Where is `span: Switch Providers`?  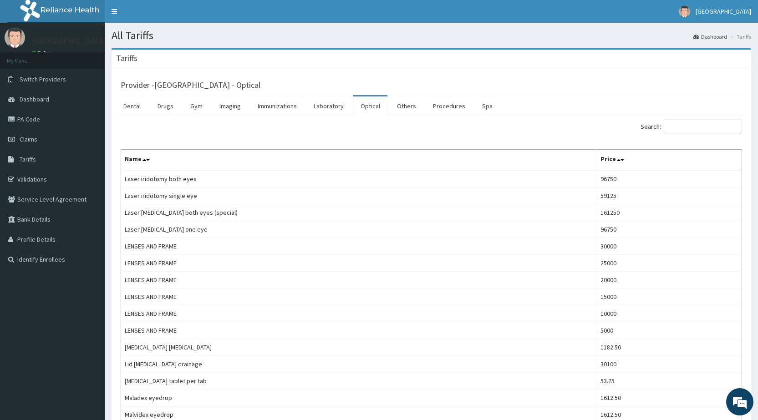 span: Switch Providers is located at coordinates (43, 79).